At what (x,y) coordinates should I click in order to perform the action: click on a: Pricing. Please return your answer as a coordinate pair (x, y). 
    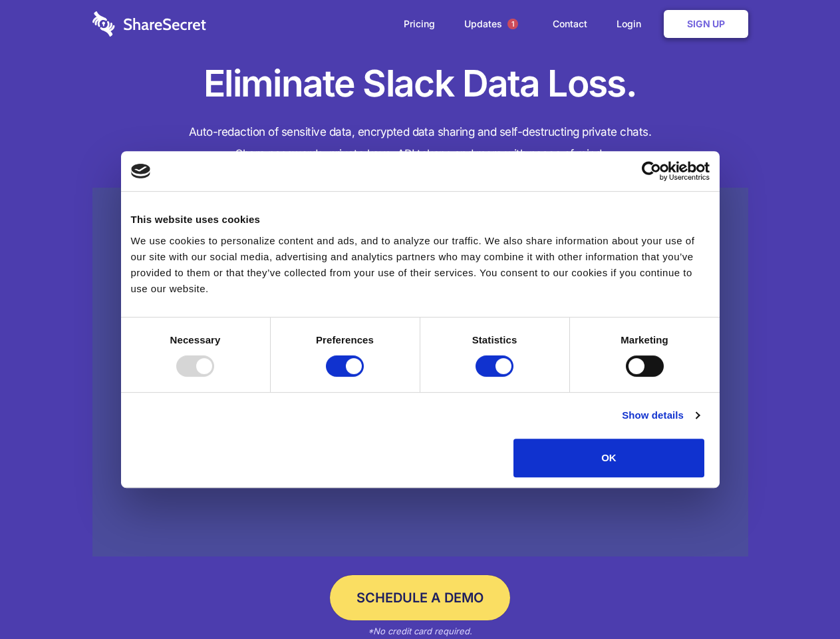
    Looking at the image, I should click on (419, 24).